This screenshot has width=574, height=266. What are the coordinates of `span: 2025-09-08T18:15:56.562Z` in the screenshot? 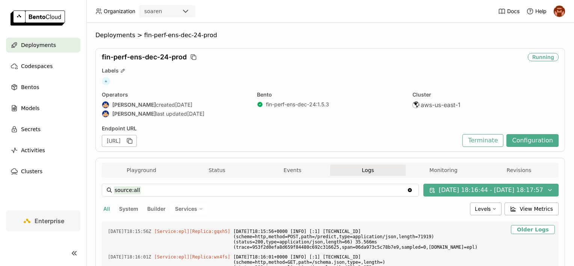 It's located at (130, 231).